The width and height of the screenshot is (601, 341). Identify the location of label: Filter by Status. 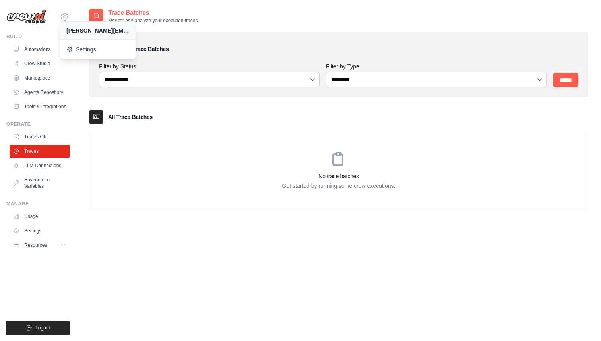
(209, 66).